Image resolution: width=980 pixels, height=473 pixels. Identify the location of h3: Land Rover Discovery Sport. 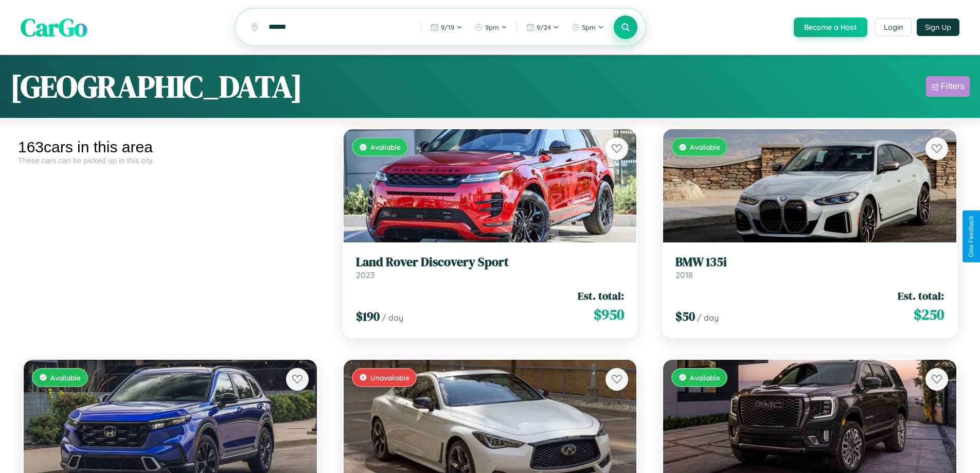
(490, 262).